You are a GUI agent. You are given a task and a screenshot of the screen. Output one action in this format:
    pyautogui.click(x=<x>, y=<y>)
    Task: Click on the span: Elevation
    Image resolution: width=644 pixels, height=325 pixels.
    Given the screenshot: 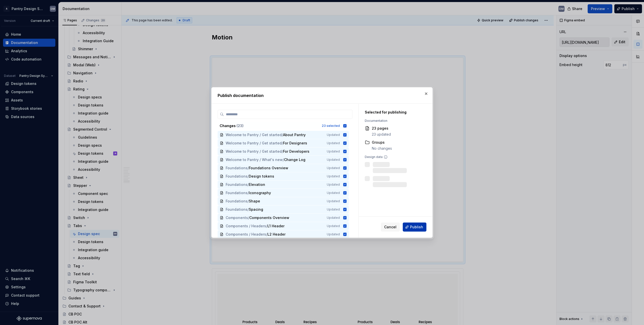 What is the action you would take?
    pyautogui.click(x=257, y=184)
    